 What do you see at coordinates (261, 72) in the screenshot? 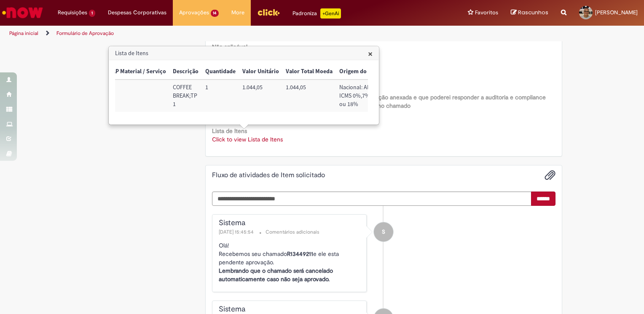
I see `th: Valor Unitário` at bounding box center [261, 72].